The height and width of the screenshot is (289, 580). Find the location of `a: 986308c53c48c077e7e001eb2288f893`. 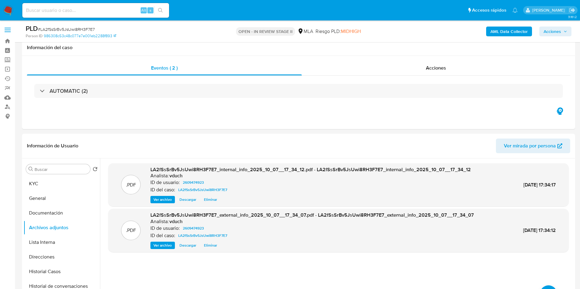

a: 986308c53c48c077e7e001eb2288f893 is located at coordinates (80, 36).